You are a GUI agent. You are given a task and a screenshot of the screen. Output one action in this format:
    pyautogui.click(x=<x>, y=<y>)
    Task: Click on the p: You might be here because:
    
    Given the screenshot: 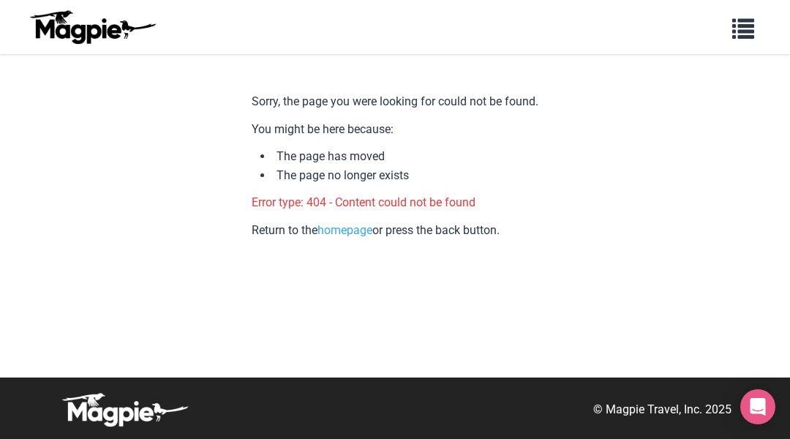 What is the action you would take?
    pyautogui.click(x=395, y=129)
    